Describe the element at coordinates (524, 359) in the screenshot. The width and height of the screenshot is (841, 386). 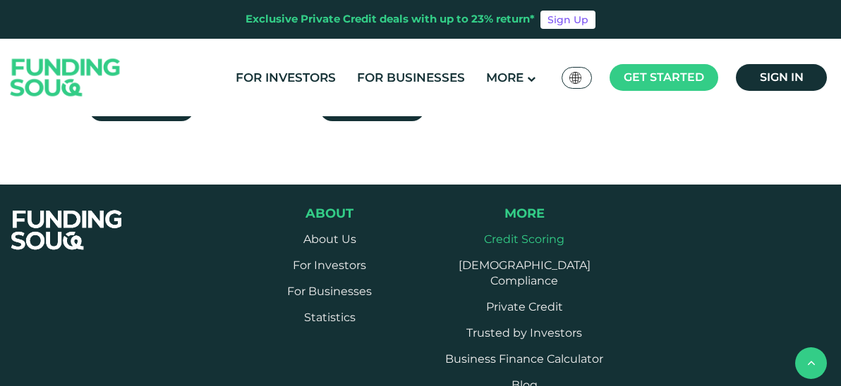
I see `a: Business Finance Calculator` at that location.